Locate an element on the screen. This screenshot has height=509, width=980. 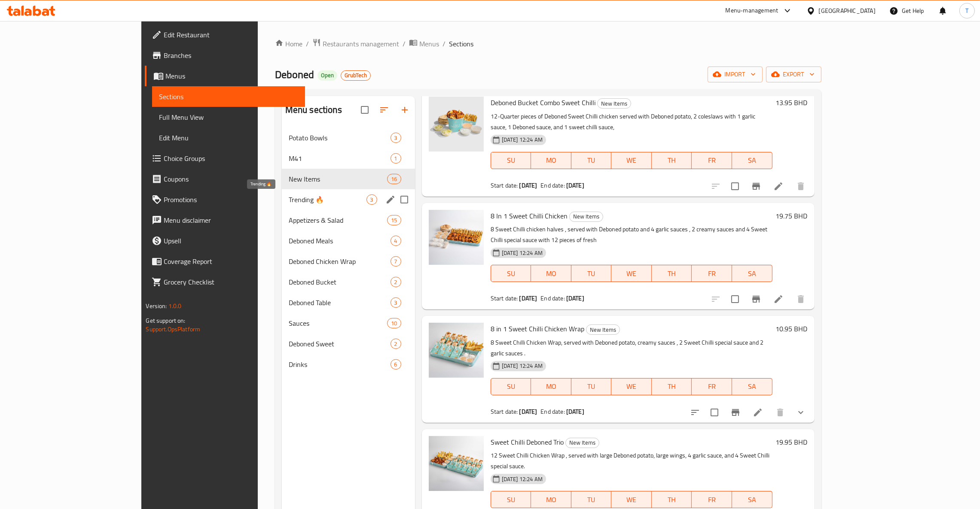
div: Potato Bowls3 is located at coordinates (349, 138).